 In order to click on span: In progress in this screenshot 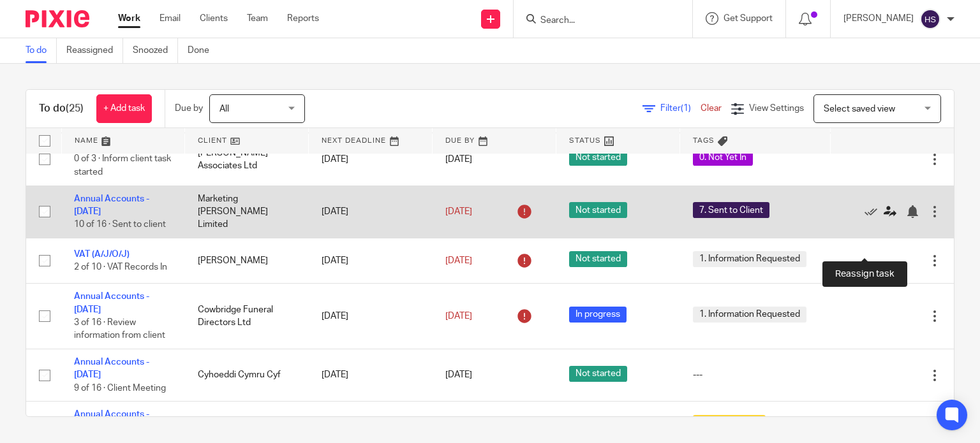, I will do `click(598, 315)`.